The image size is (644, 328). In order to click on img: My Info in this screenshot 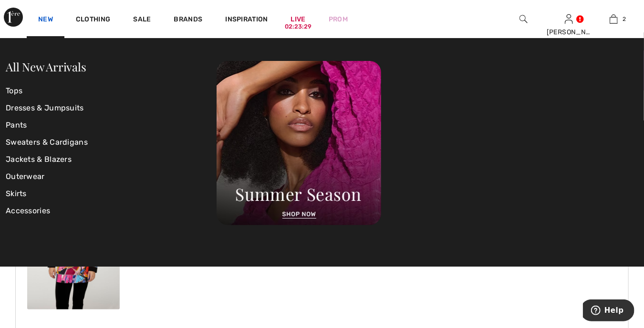, I will do `click(568, 19)`.